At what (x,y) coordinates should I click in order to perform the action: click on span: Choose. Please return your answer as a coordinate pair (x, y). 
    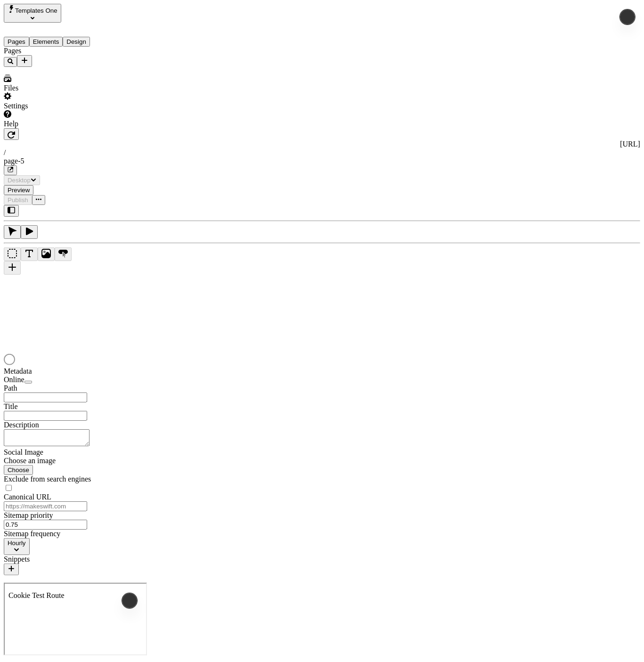
    Looking at the image, I should click on (18, 470).